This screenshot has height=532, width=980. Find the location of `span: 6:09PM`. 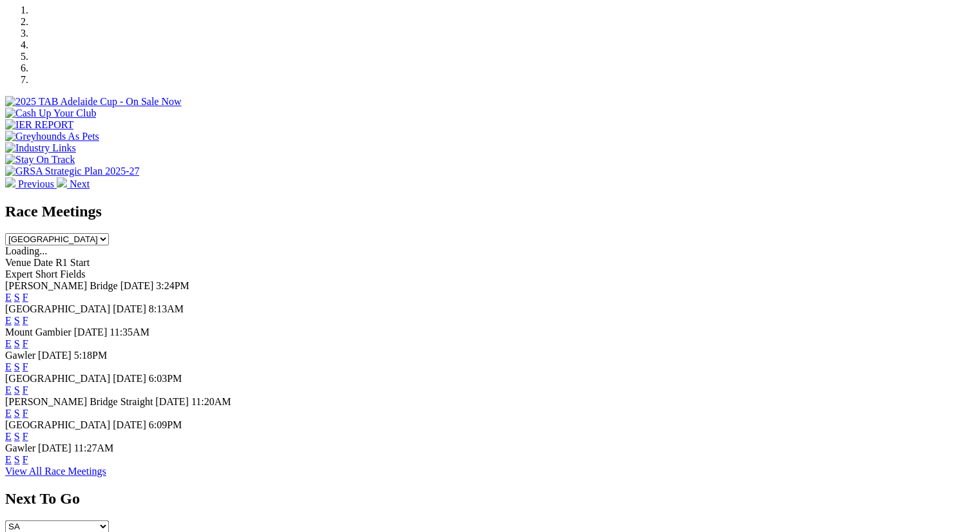

span: 6:09PM is located at coordinates (165, 425).